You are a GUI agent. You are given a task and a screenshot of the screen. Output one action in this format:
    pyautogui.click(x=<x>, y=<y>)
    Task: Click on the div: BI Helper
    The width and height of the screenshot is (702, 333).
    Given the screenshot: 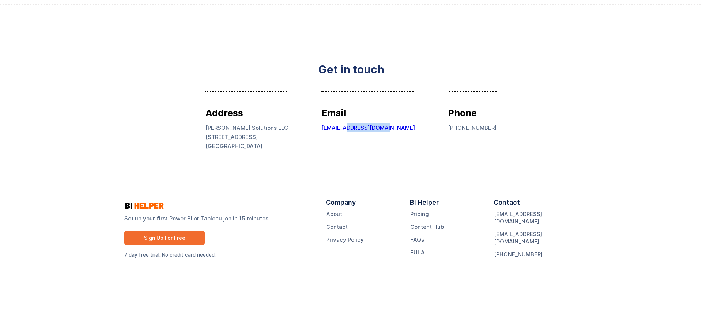 What is the action you would take?
    pyautogui.click(x=424, y=205)
    